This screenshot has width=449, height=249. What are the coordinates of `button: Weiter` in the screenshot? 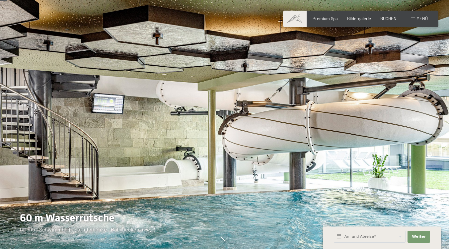 It's located at (419, 237).